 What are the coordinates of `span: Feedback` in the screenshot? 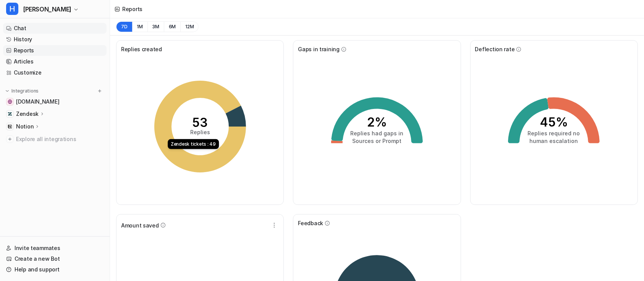 It's located at (310, 223).